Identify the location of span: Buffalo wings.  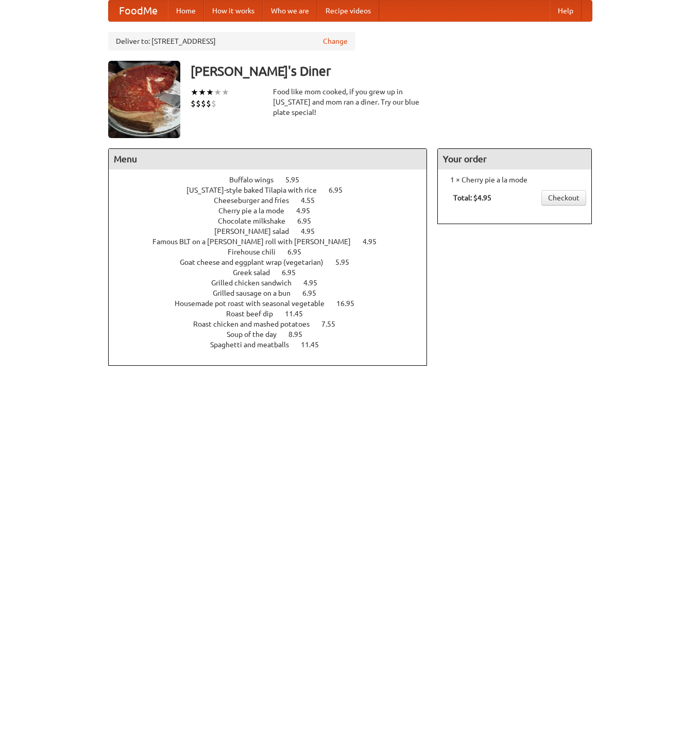
(257, 180).